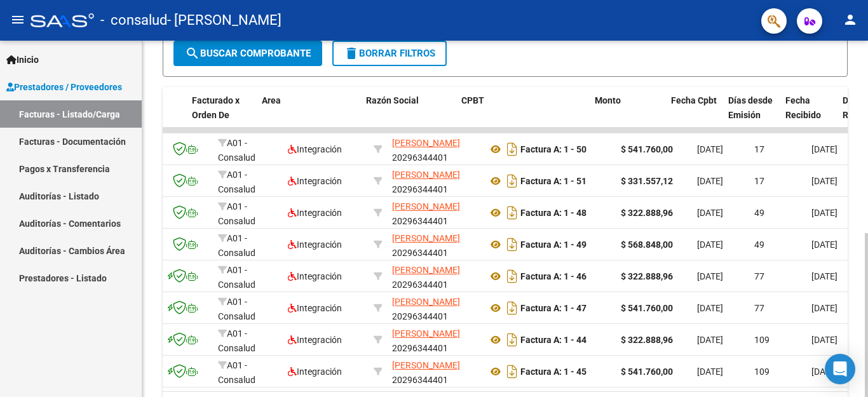 Image resolution: width=868 pixels, height=397 pixels. What do you see at coordinates (351, 53) in the screenshot?
I see `mat-icon: delete` at bounding box center [351, 53].